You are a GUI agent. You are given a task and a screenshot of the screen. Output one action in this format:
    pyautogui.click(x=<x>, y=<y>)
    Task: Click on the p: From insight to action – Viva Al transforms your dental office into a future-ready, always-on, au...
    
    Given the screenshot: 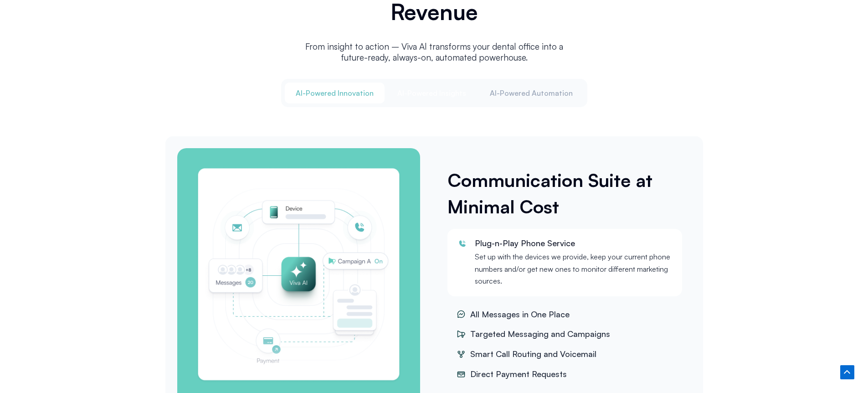 What is the action you would take?
    pyautogui.click(x=434, y=52)
    